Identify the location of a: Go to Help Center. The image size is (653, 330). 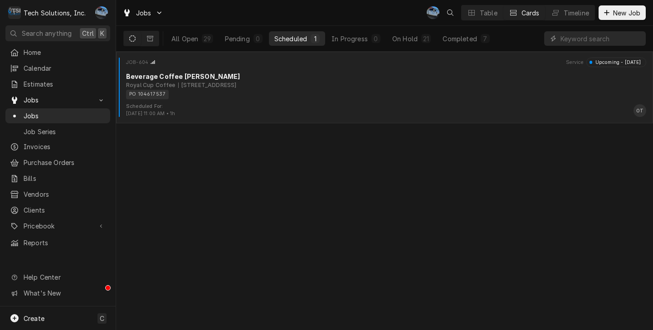
(58, 277).